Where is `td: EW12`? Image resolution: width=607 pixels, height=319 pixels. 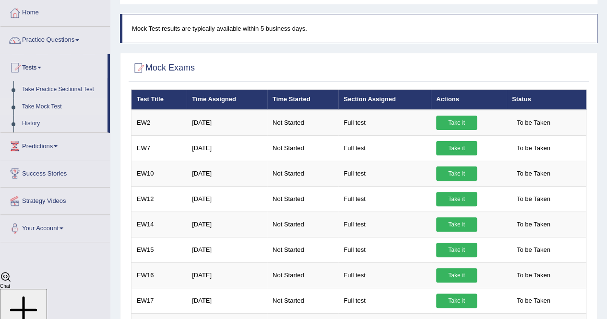 td: EW12 is located at coordinates (159, 199).